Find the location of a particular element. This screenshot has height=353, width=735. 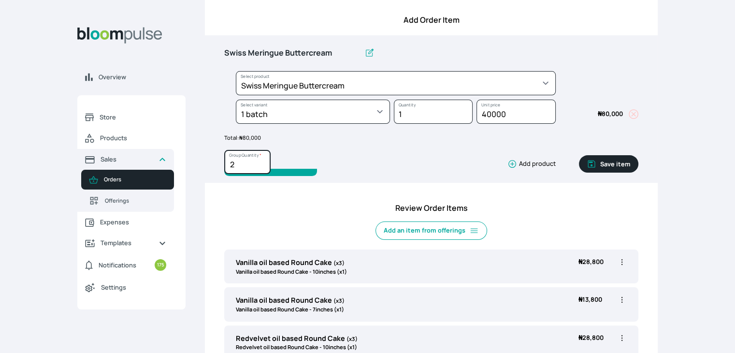

button: Save item is located at coordinates (608, 164).